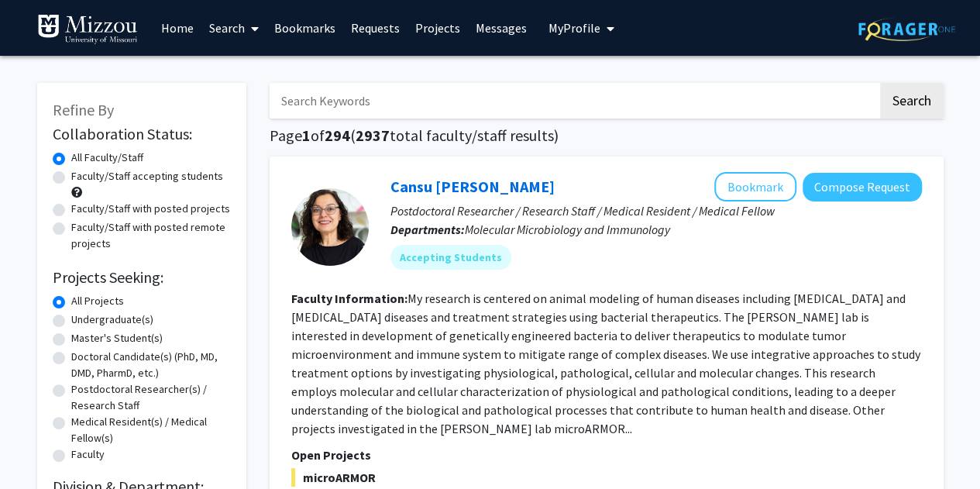  Describe the element at coordinates (151, 398) in the screenshot. I see `label: Postdoctoral Researcher(s) / Research Staff` at that location.